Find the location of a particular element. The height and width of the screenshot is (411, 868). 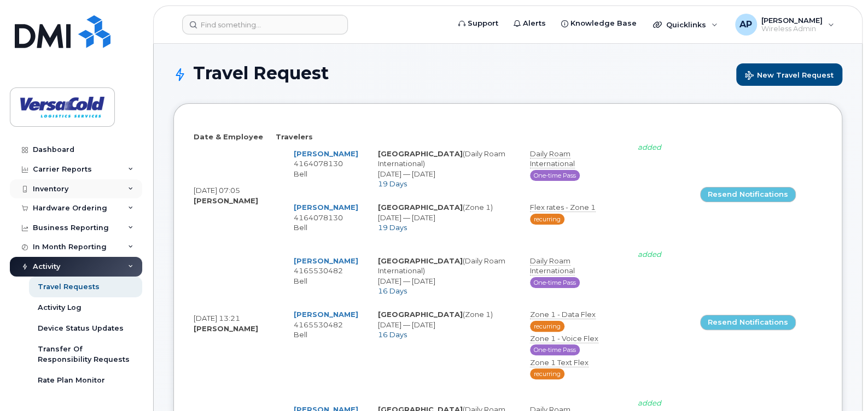

span: Zone 1 Text Flex is located at coordinates (559, 362).